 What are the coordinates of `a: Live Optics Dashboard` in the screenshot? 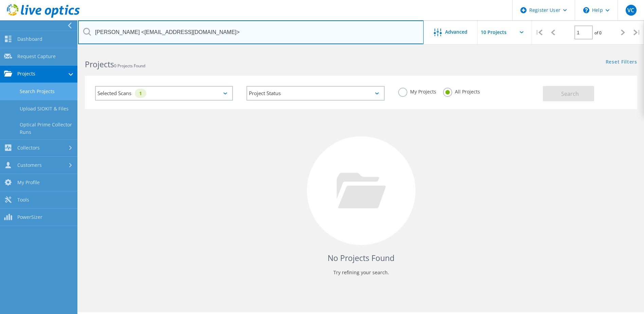 It's located at (43, 17).